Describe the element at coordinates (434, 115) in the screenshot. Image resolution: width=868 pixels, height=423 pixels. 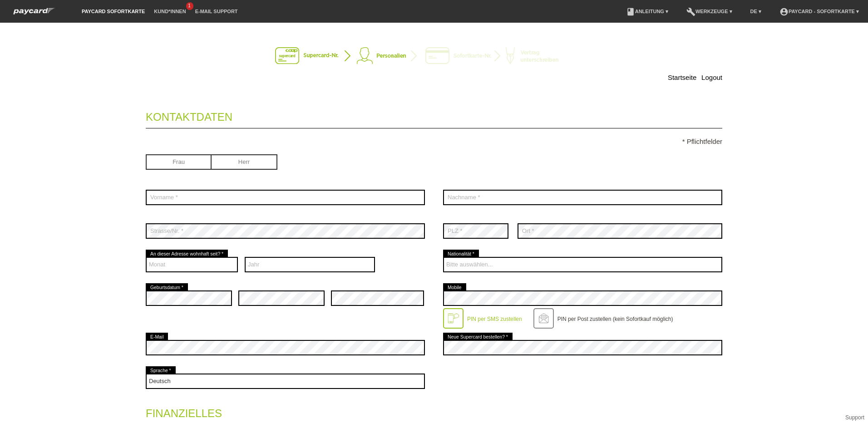
I see `legend: Kontaktdaten` at that location.